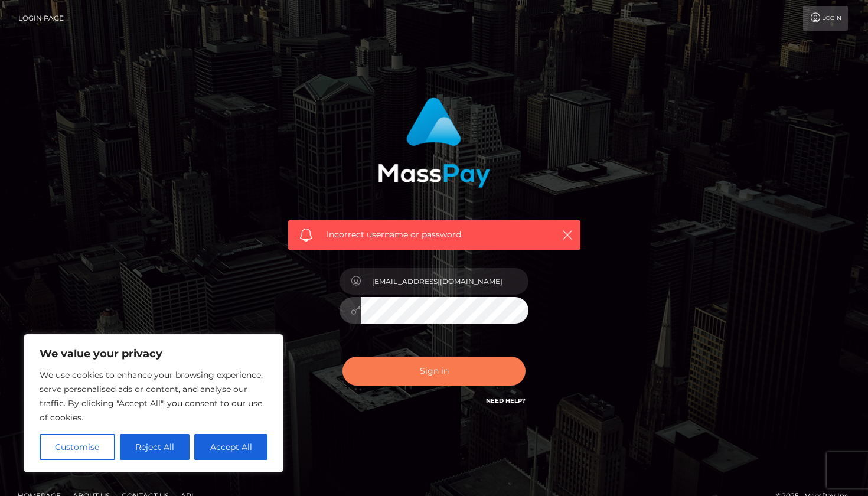 The width and height of the screenshot is (868, 496). I want to click on a: Need Help?, so click(505, 400).